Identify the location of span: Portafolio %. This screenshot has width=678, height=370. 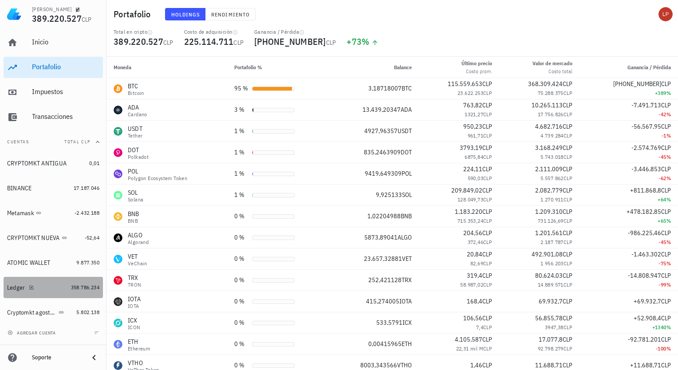
(248, 67).